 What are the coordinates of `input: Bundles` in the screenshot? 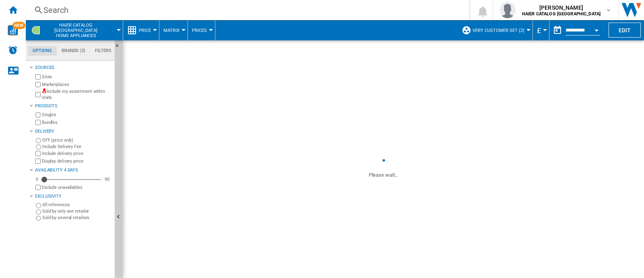 It's located at (38, 122).